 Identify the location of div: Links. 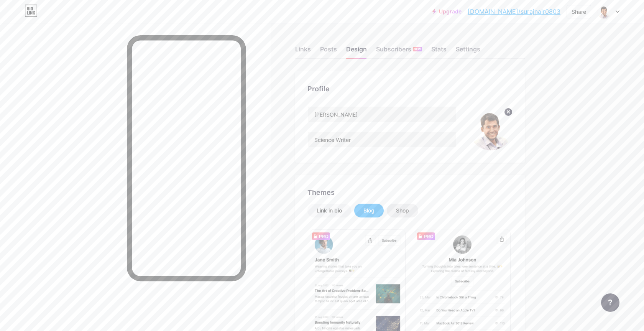
(303, 51).